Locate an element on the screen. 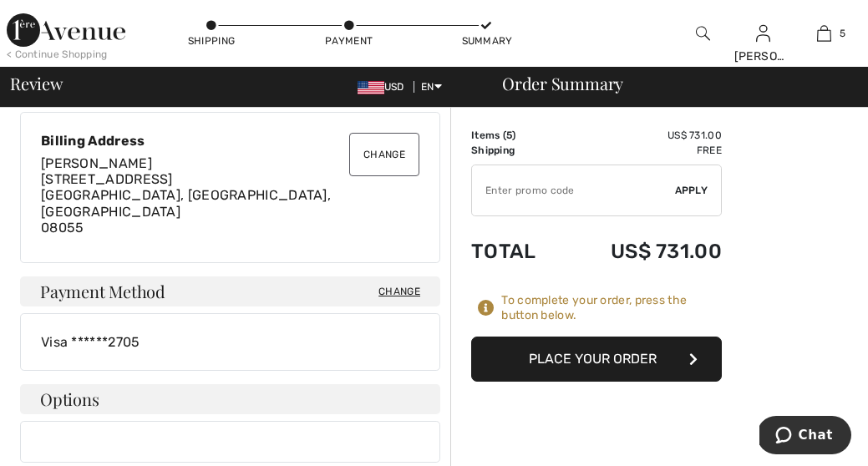 The width and height of the screenshot is (868, 466). span: Chat is located at coordinates (56, 19).